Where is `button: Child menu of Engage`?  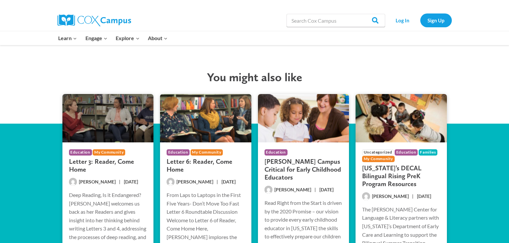 button: Child menu of Engage is located at coordinates (96, 38).